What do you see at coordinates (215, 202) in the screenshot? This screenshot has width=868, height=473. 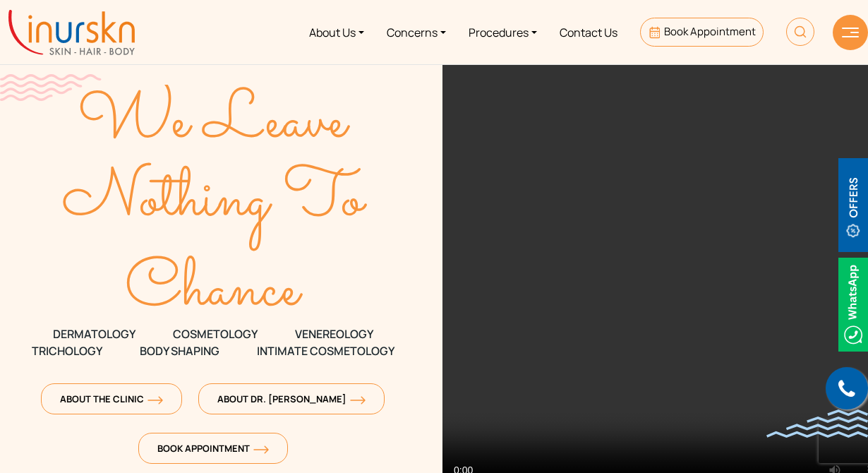 I see `text: Nothing To` at bounding box center [215, 202].